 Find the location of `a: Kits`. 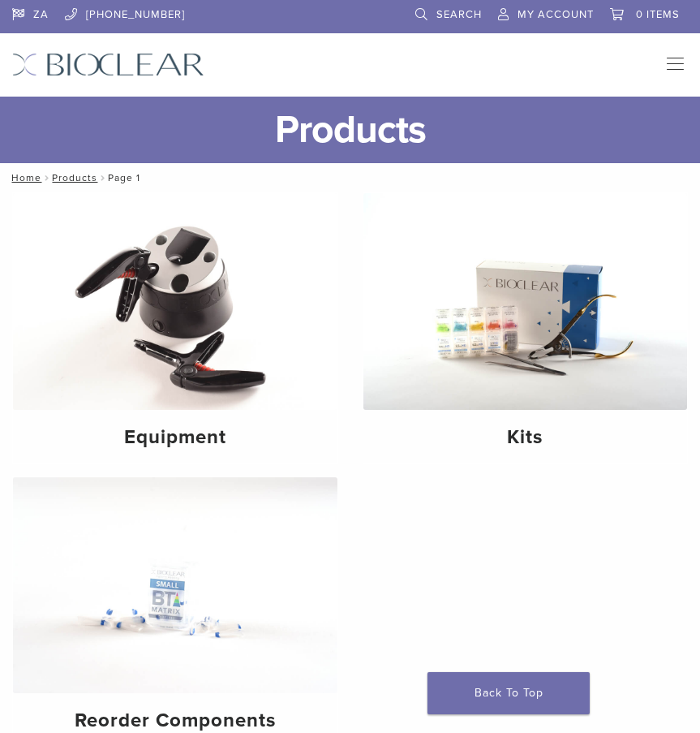

a: Kits is located at coordinates (526, 328).